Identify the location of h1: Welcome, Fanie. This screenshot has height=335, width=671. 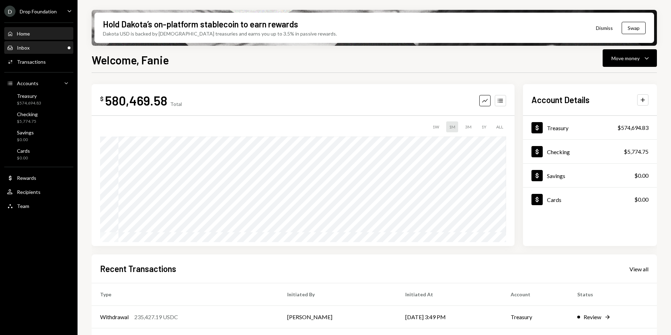
(130, 60).